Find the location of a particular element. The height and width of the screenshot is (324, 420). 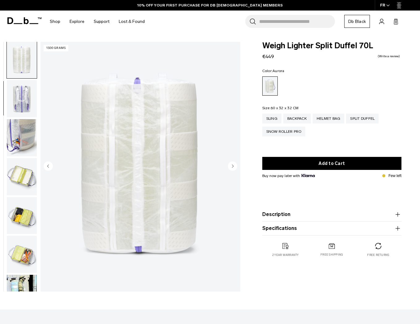

p: 1300 grams is located at coordinates (56, 48).